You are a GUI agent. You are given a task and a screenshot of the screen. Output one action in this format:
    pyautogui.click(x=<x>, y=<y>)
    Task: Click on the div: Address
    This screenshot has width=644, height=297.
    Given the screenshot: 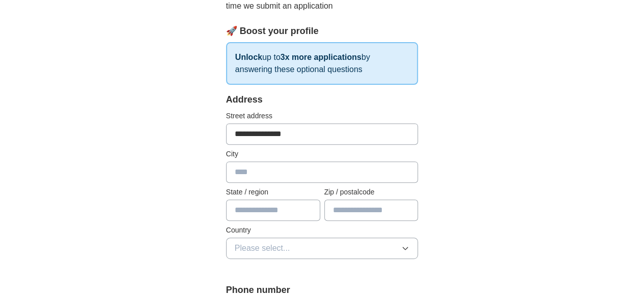 What is the action you would take?
    pyautogui.click(x=322, y=100)
    